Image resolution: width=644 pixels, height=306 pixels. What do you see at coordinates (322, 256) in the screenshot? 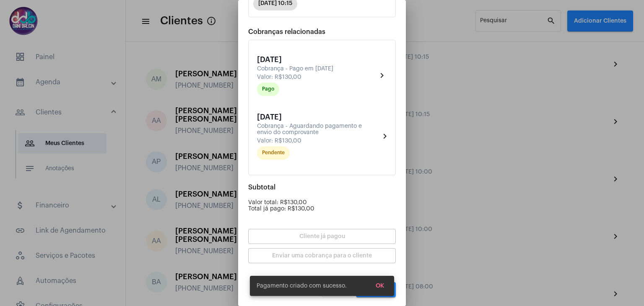
I see `span: Enviar uma cobrança para o cliente` at bounding box center [322, 256].